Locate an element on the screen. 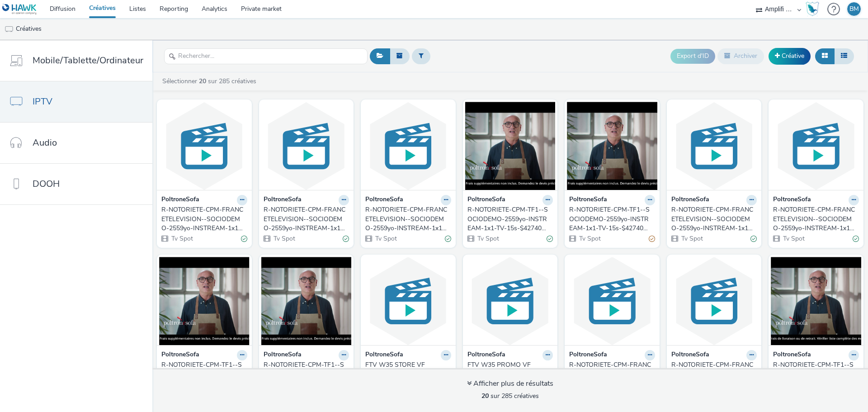 Image resolution: width=868 pixels, height=412 pixels. div: Afficher plus de résultats is located at coordinates (510, 384).